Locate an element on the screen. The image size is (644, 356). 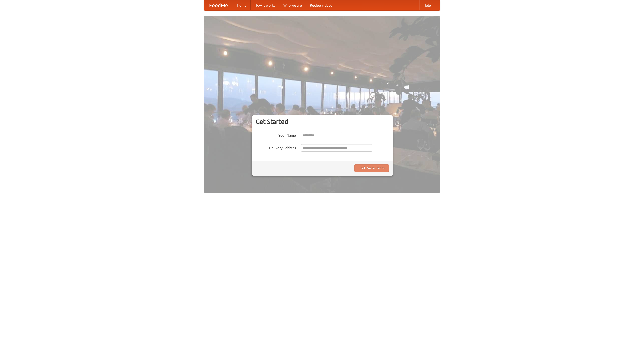
label: Delivery Address is located at coordinates (276, 147).